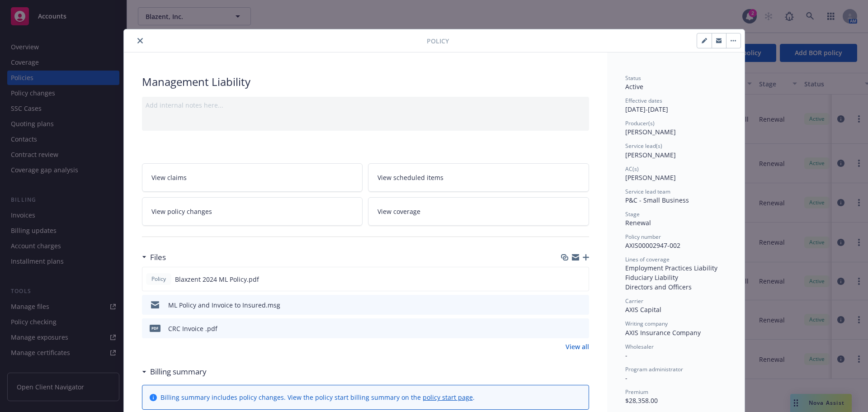  What do you see at coordinates (647, 259) in the screenshot?
I see `span: Lines of coverage` at bounding box center [647, 259].